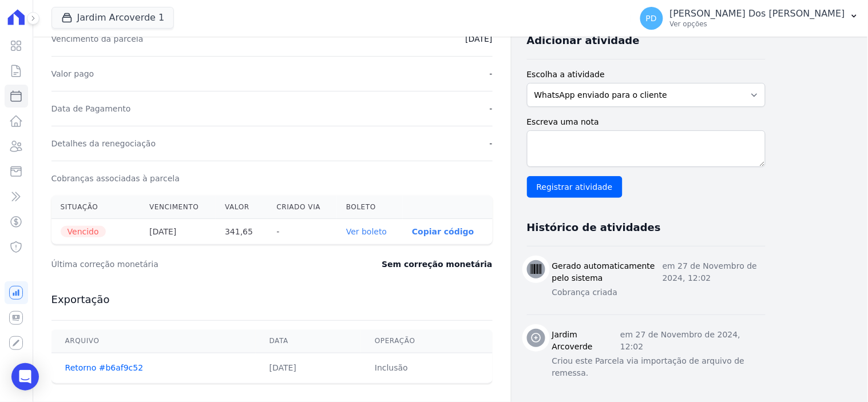 The image size is (868, 402). What do you see at coordinates (73, 73) in the screenshot?
I see `dt: Valor pago` at bounding box center [73, 73].